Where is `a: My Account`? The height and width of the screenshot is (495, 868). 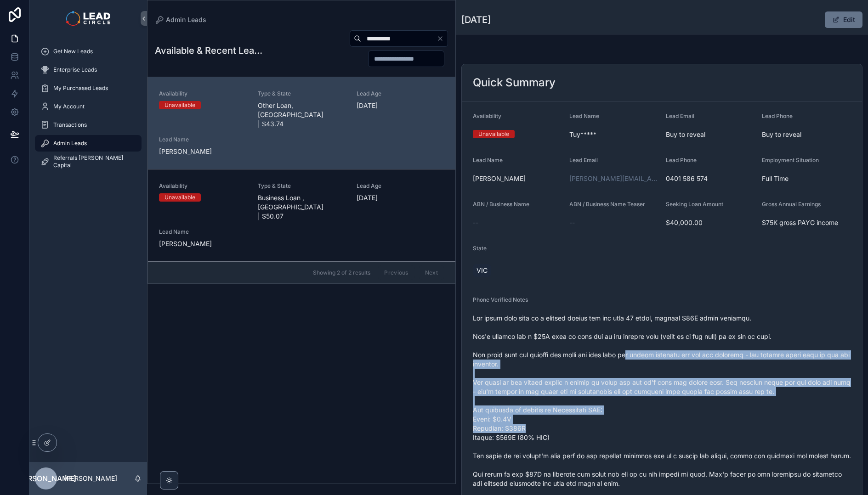 a: My Account is located at coordinates (88, 106).